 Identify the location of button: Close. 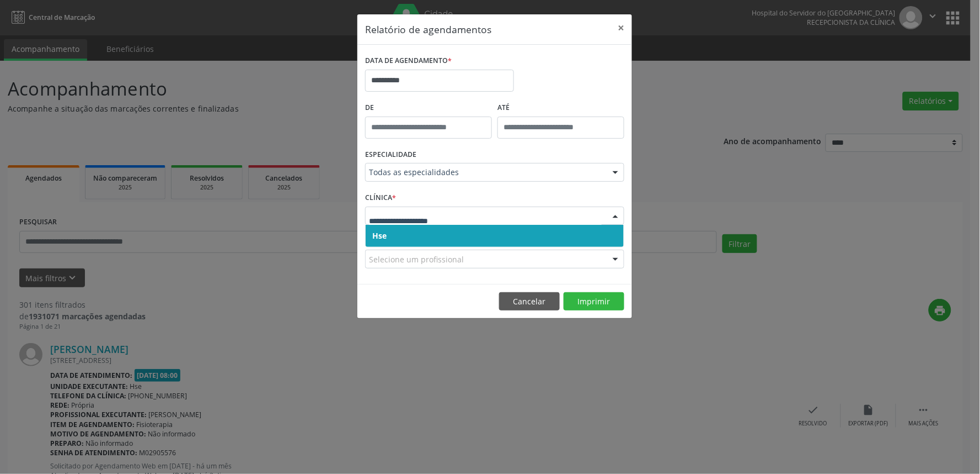
(621, 28).